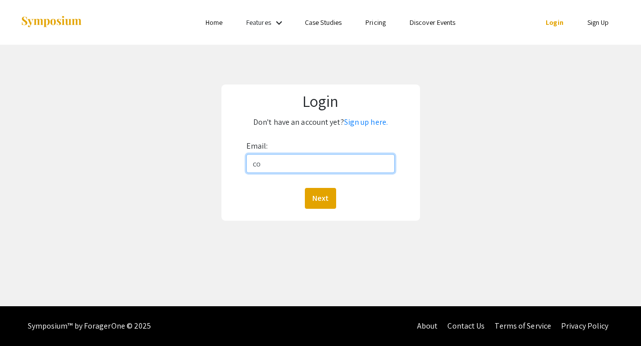 Image resolution: width=641 pixels, height=346 pixels. What do you see at coordinates (375, 22) in the screenshot?
I see `a: Pricing` at bounding box center [375, 22].